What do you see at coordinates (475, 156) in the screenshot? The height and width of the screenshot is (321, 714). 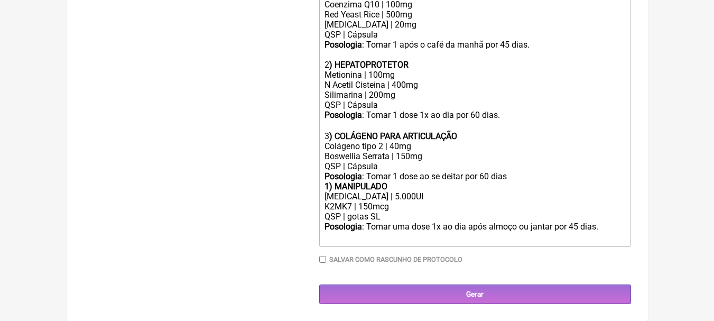 I see `div: Boswellia Serrata | 150mg` at bounding box center [475, 156].